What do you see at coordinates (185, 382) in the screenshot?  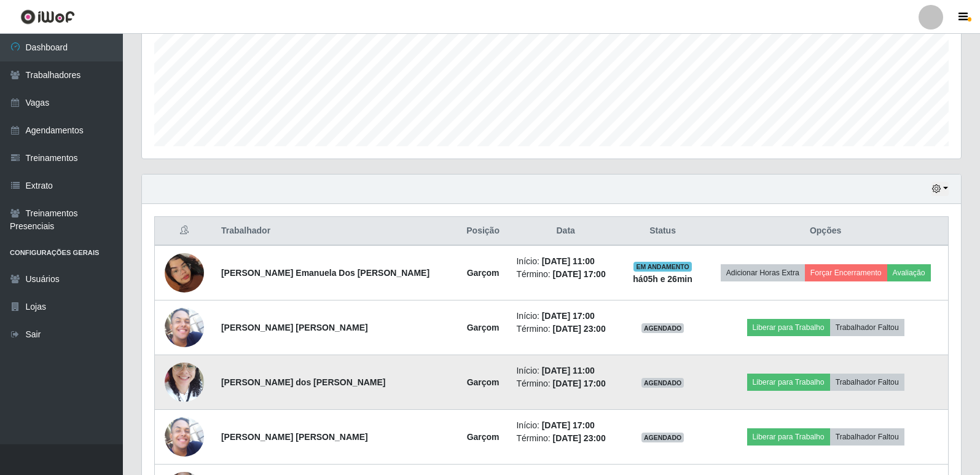 I see `img: 1739952008601.jpeg` at bounding box center [185, 382].